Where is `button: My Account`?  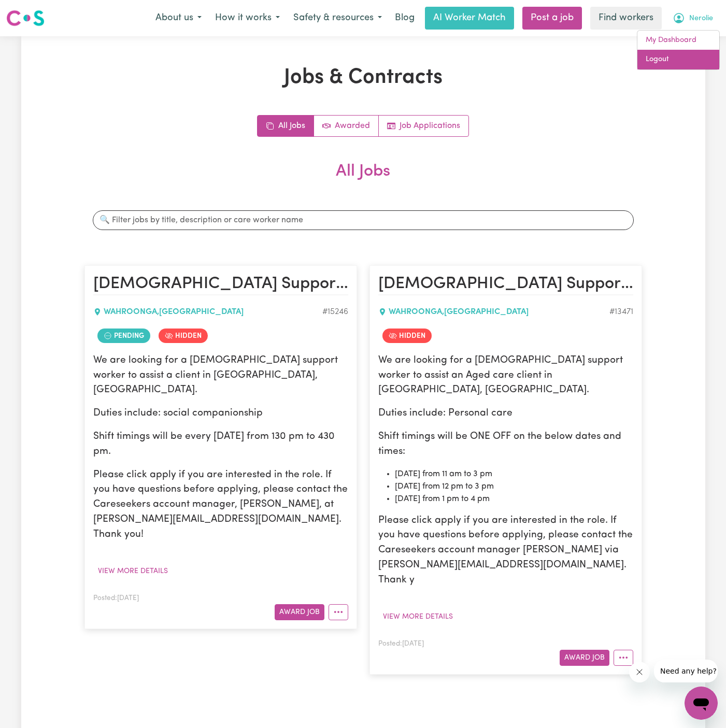 button: My Account is located at coordinates (692, 18).